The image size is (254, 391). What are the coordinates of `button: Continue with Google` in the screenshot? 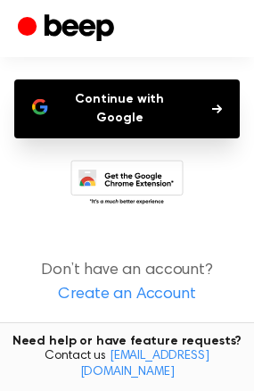 It's located at (127, 109).